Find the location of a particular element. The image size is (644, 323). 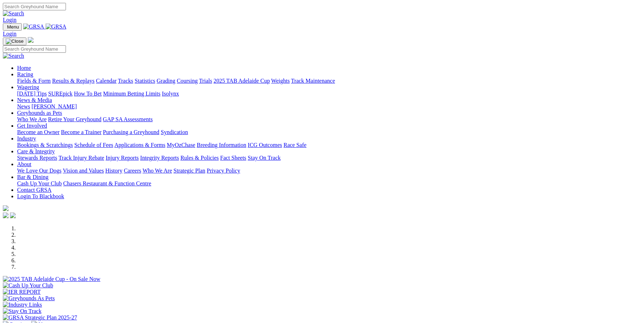

a: News & Media is located at coordinates (34, 100).